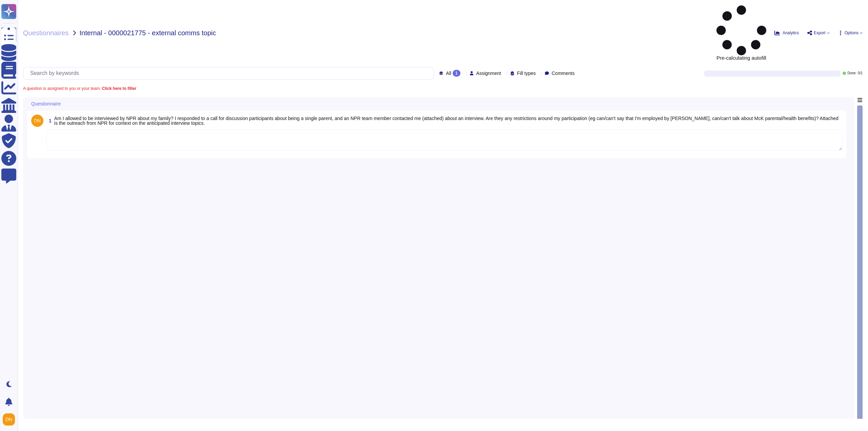  Describe the element at coordinates (741, 32) in the screenshot. I see `span: Pre-calculating autofill` at that location.